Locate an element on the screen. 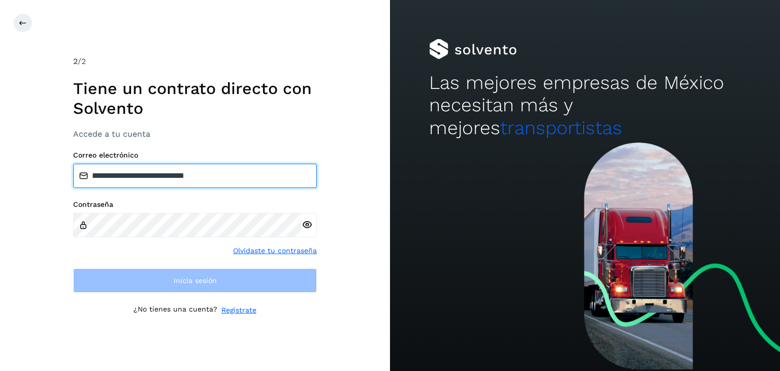 Image resolution: width=780 pixels, height=371 pixels. label: Contraseña is located at coordinates (195, 204).